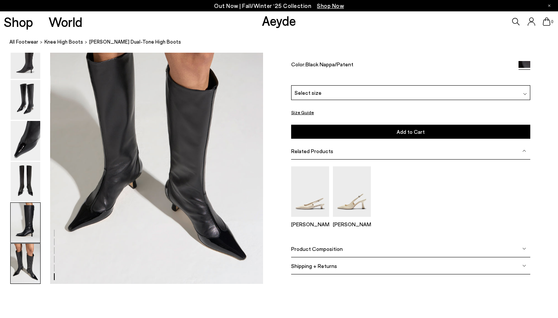 The image size is (558, 318). I want to click on a: Shop, so click(18, 22).